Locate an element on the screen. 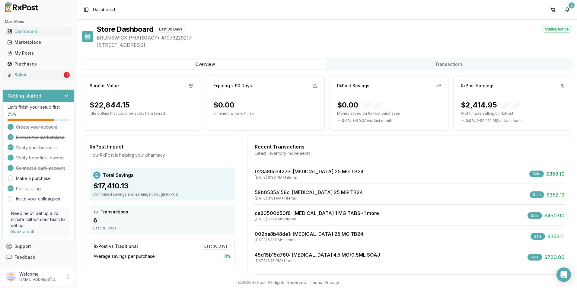  a: Marketplace is located at coordinates (38, 42).